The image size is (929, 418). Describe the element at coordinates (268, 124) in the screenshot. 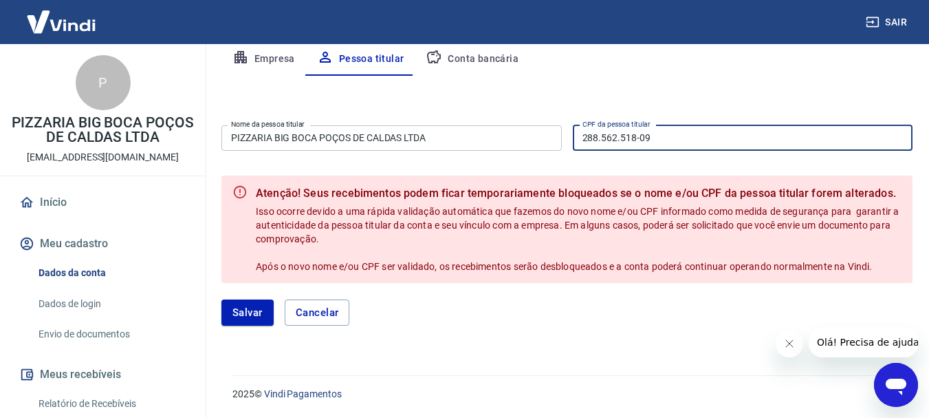

I see `label: Nome da pessoa titular` at that location.